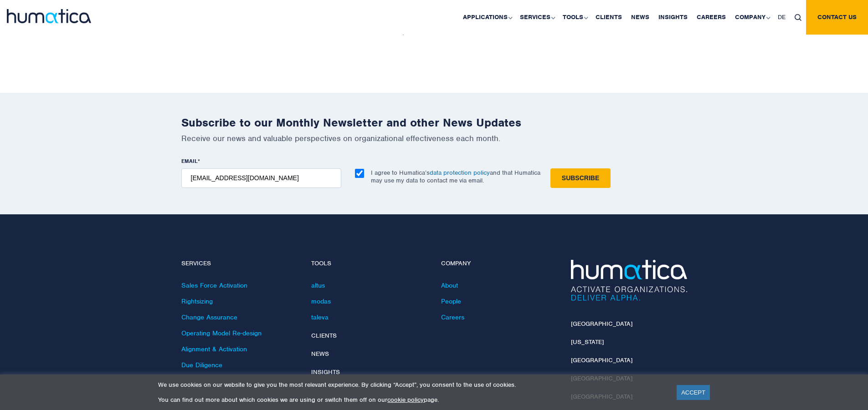 This screenshot has height=410, width=868. I want to click on a: People, so click(451, 301).